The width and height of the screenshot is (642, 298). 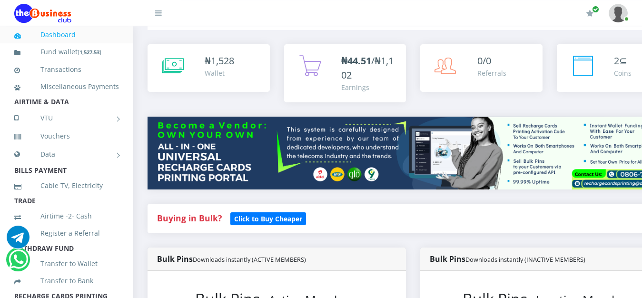 What do you see at coordinates (67, 233) in the screenshot?
I see `a: Register a Referral` at bounding box center [67, 233].